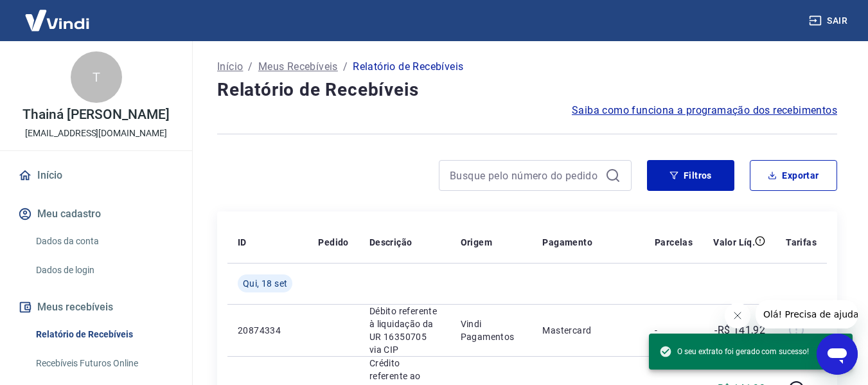 The image size is (868, 385). Describe the element at coordinates (526, 90) in the screenshot. I see `h4: Relatório de Recebíveis` at that location.